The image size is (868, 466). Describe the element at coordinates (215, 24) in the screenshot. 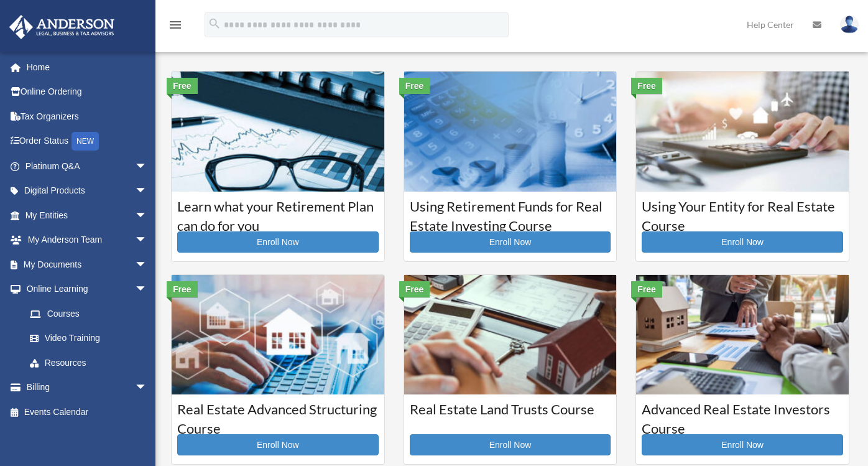

I see `i: search` at that location.